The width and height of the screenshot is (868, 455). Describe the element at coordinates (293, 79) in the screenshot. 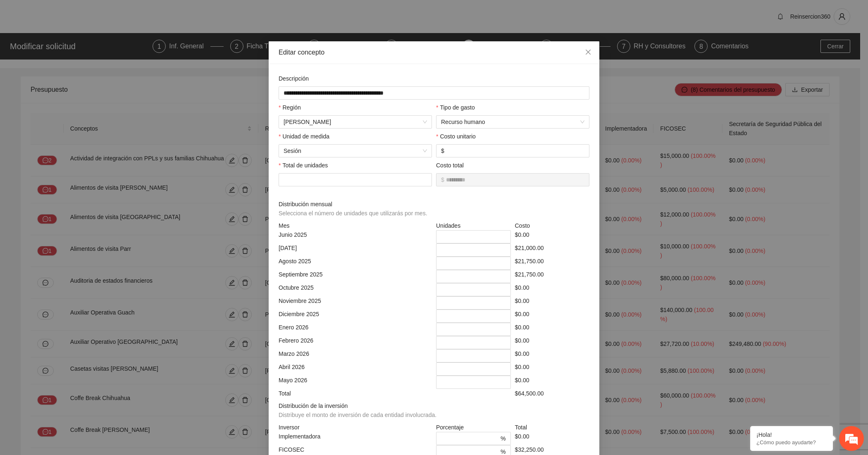

I see `label: Descripción` at that location.